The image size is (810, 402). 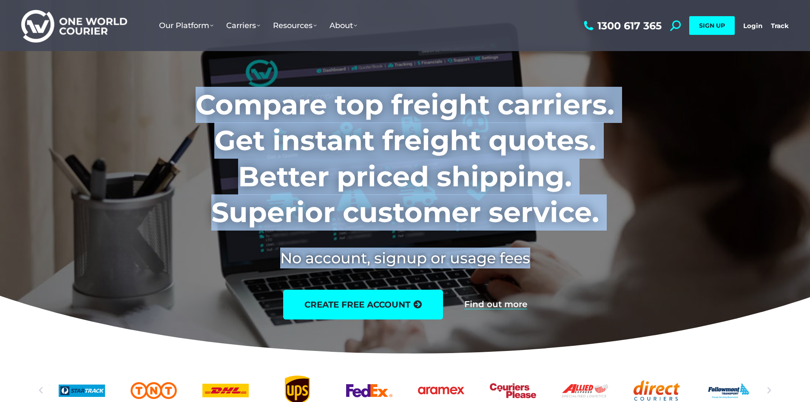 I want to click on a: Track, so click(x=780, y=26).